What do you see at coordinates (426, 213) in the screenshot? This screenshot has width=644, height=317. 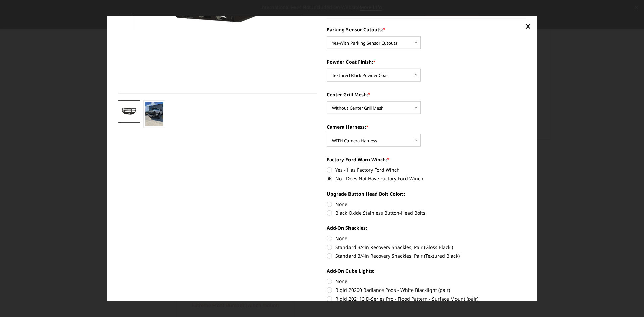 I see `label: Black Oxide Stainless Button-Head Bolts` at bounding box center [426, 213].